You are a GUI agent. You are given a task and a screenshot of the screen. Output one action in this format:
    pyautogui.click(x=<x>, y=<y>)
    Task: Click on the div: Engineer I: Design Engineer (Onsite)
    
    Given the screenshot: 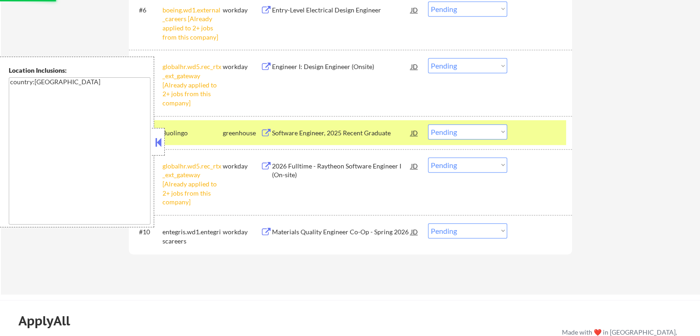 What is the action you would take?
    pyautogui.click(x=341, y=67)
    